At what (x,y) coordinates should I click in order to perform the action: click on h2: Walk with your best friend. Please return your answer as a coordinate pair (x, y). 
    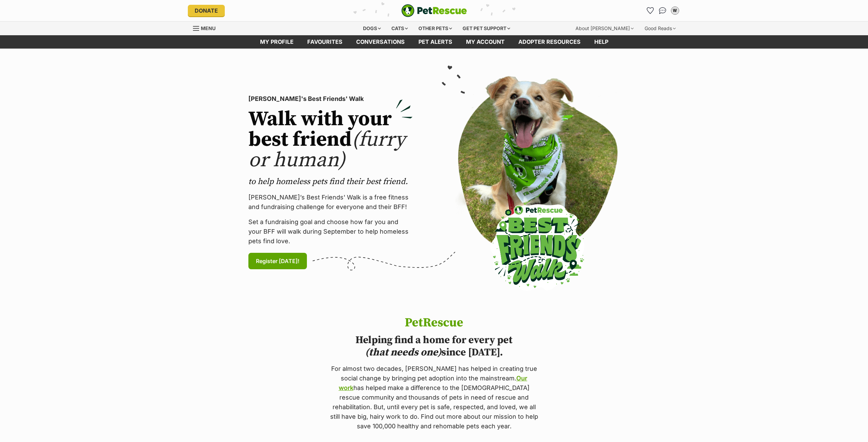
    Looking at the image, I should click on (331, 140).